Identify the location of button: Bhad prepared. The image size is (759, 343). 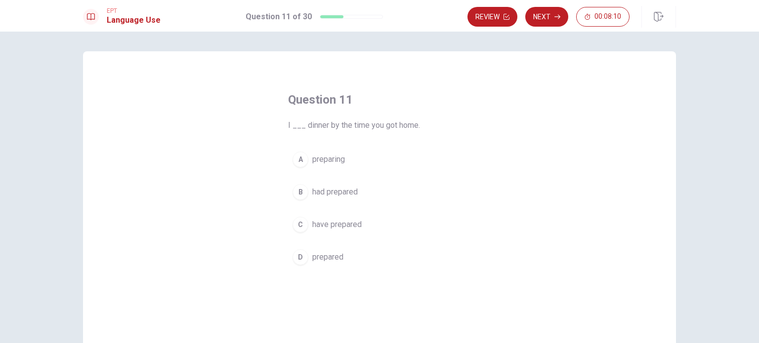
(379, 192).